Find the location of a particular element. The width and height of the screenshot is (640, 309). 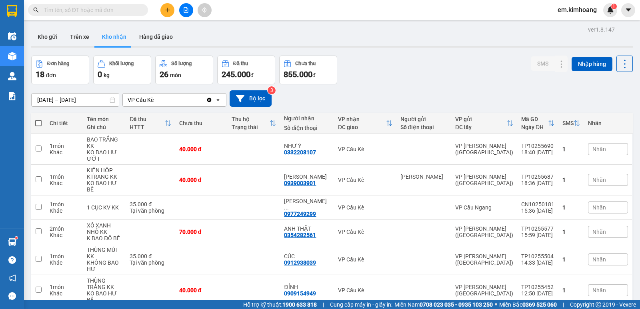

div: BAO TRẮNG KK is located at coordinates (104, 143).